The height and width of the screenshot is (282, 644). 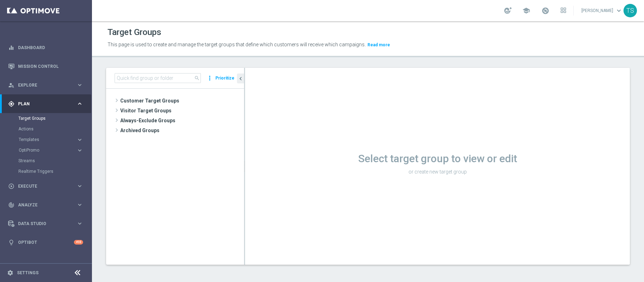 What do you see at coordinates (78, 242) in the screenshot?
I see `div: +10` at bounding box center [78, 242].